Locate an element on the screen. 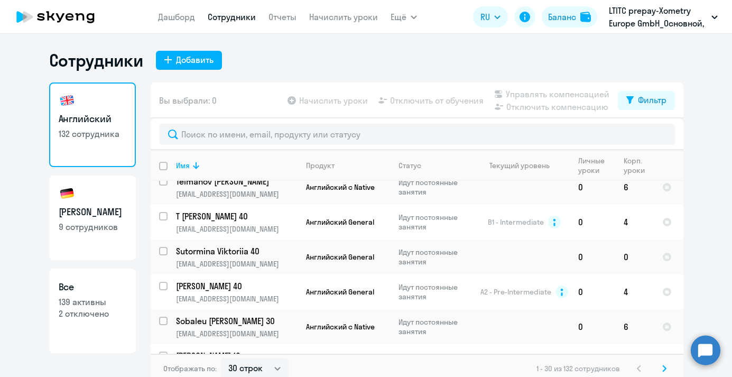 The width and height of the screenshot is (732, 377). p: Sutormina Viktoriia 40 is located at coordinates (236, 251).